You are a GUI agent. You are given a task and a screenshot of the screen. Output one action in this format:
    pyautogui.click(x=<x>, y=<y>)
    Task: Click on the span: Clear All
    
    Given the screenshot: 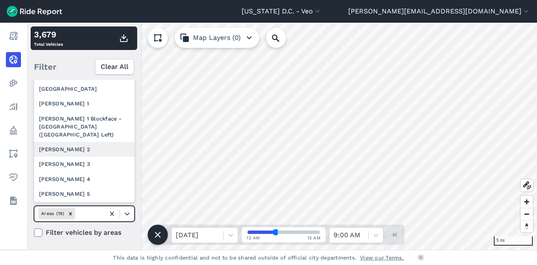 What is the action you would take?
    pyautogui.click(x=114, y=67)
    